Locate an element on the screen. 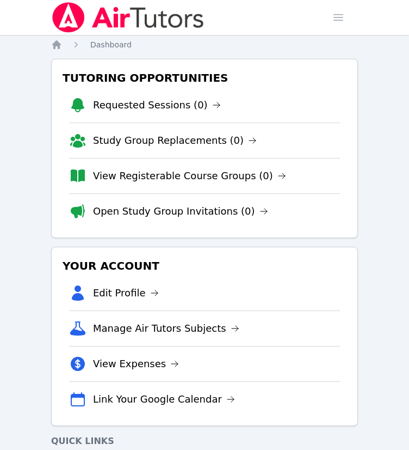 The image size is (409, 450). nav: Breadcrumb is located at coordinates (205, 45).